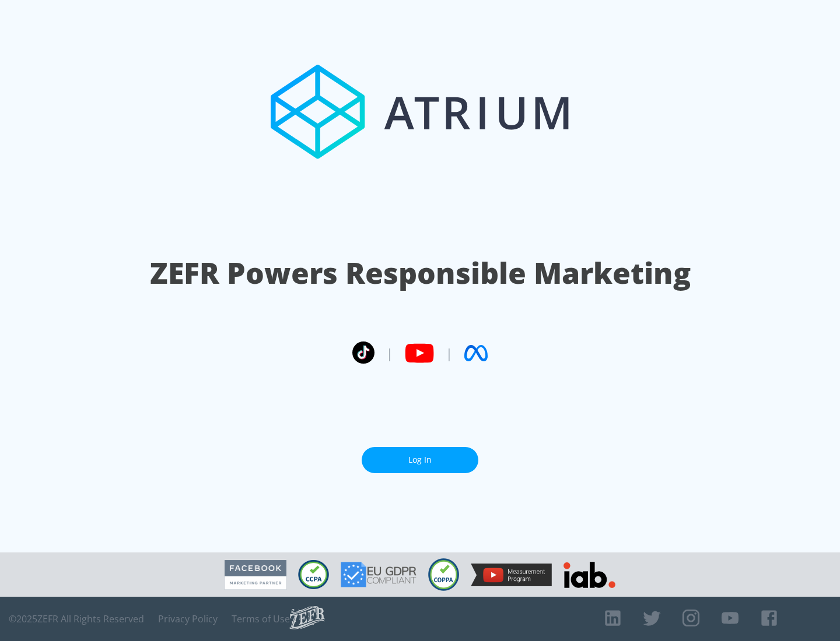  Describe the element at coordinates (589, 574) in the screenshot. I see `img: IAB` at that location.